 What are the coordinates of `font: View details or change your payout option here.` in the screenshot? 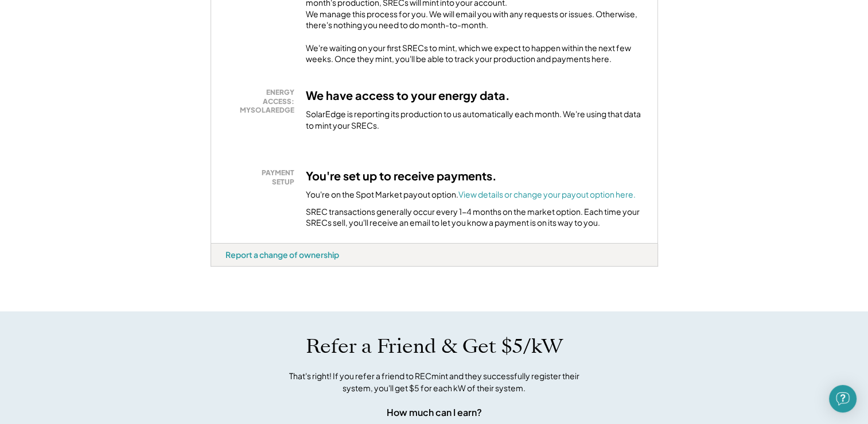 It's located at (547, 194).